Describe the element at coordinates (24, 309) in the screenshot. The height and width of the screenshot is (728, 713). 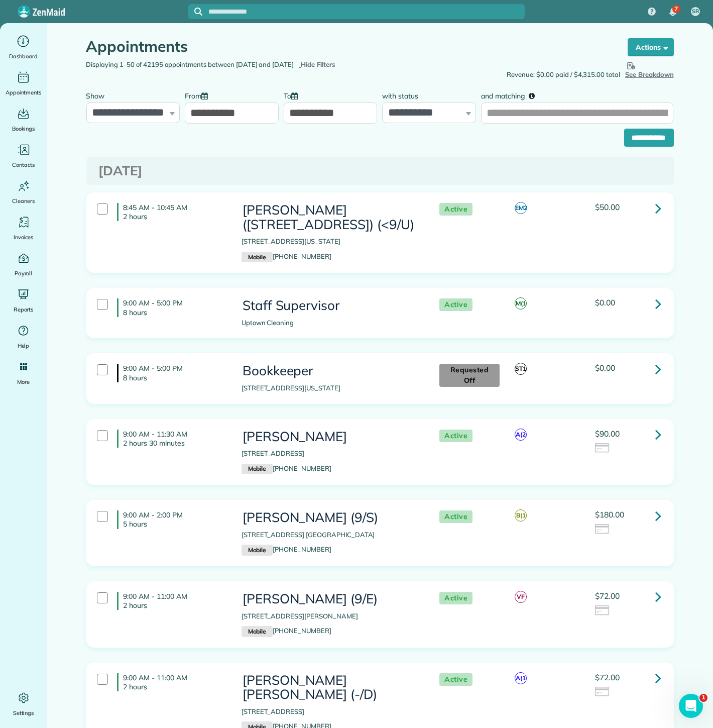
I see `span: Reports` at that location.